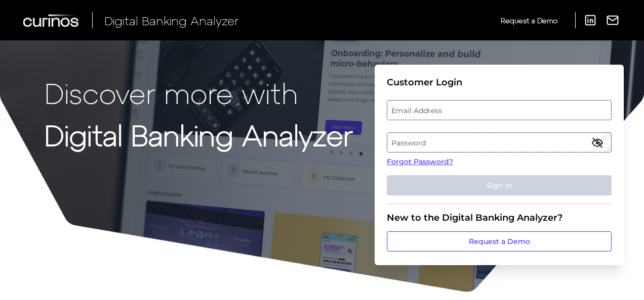 The height and width of the screenshot is (300, 644). Describe the element at coordinates (172, 20) in the screenshot. I see `span: Digital Banking Analyzer` at that location.